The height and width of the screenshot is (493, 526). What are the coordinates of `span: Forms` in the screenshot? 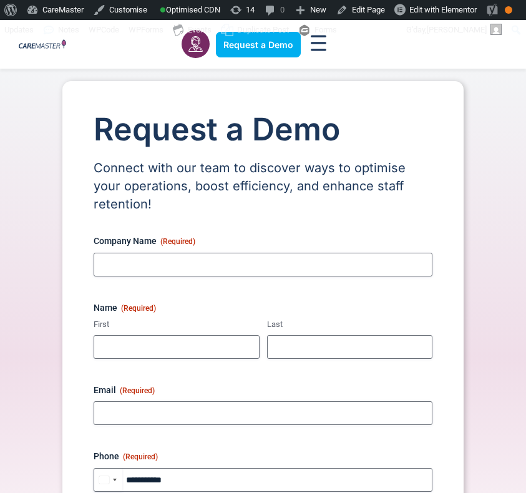 It's located at (326, 30).